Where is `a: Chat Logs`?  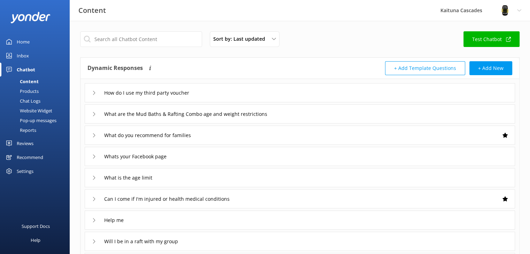 a: Chat Logs is located at coordinates (37, 101).